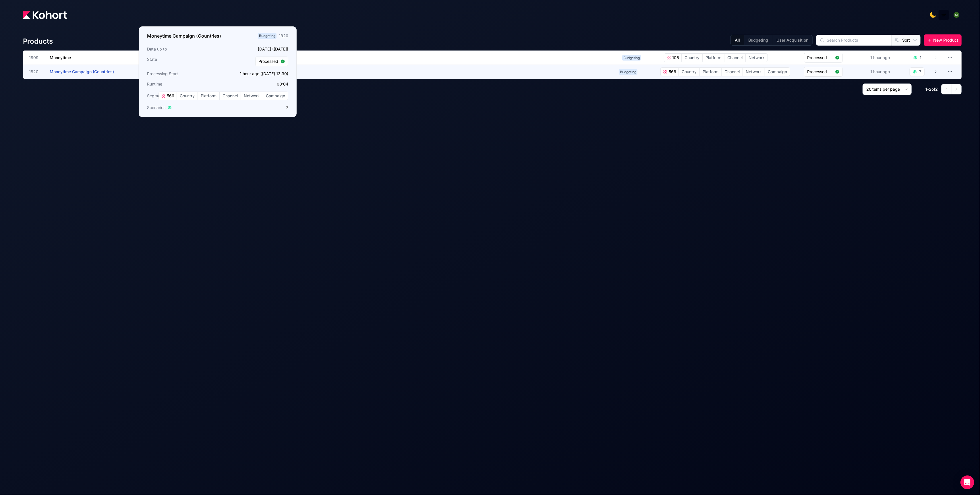 The width and height of the screenshot is (980, 495). Describe the element at coordinates (920, 72) in the screenshot. I see `div: 7` at that location.